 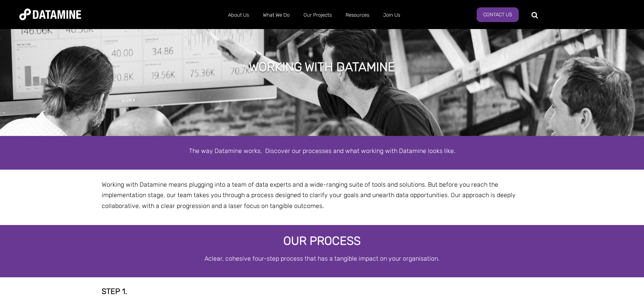 What do you see at coordinates (308, 195) in the screenshot?
I see `span: Working with Datamine means plugging into a team of data experts and a wide-ranging suite of tool...` at bounding box center [308, 195].